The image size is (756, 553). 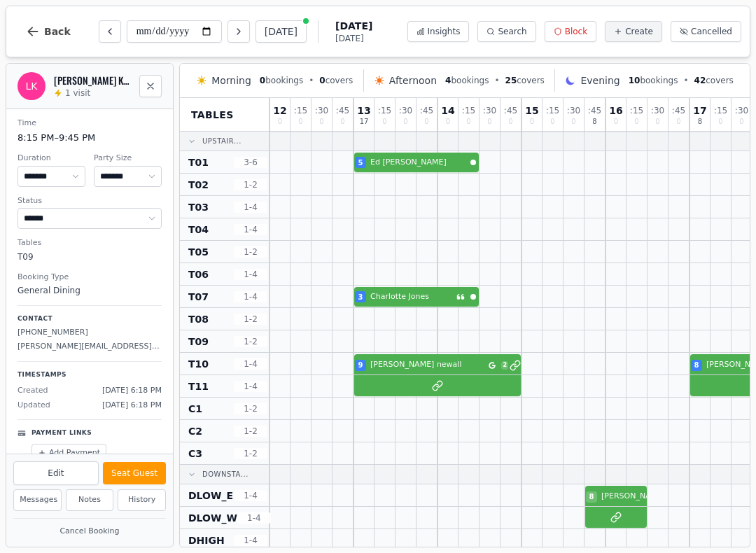 I want to click on span: T04, so click(x=198, y=229).